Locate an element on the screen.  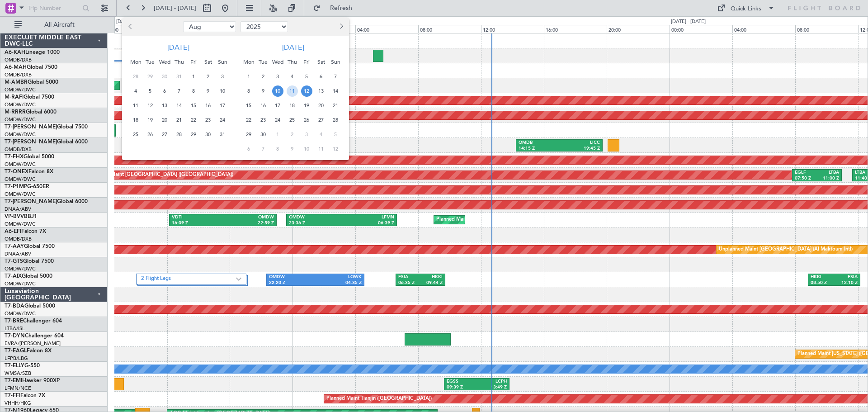
div: 31-8-2025 is located at coordinates (223, 134).